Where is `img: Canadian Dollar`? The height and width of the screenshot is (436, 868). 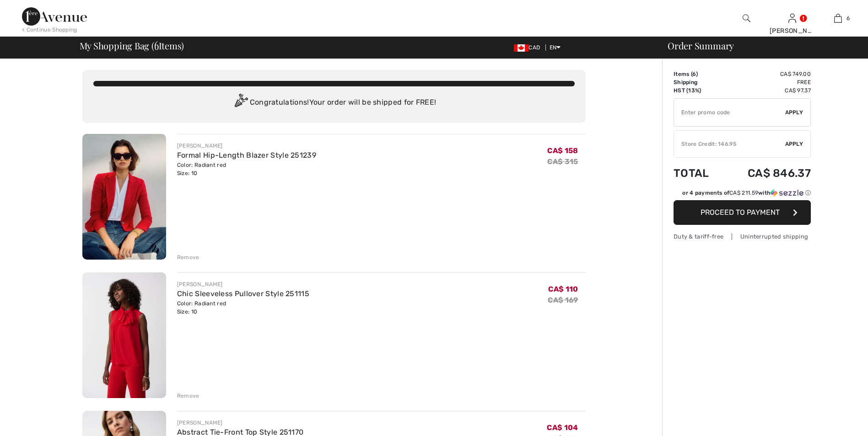
img: Canadian Dollar is located at coordinates (521, 48).